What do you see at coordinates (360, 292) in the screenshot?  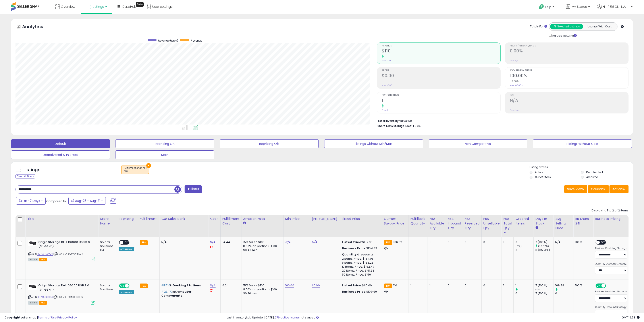 I see `div: $109.99` at bounding box center [360, 292].